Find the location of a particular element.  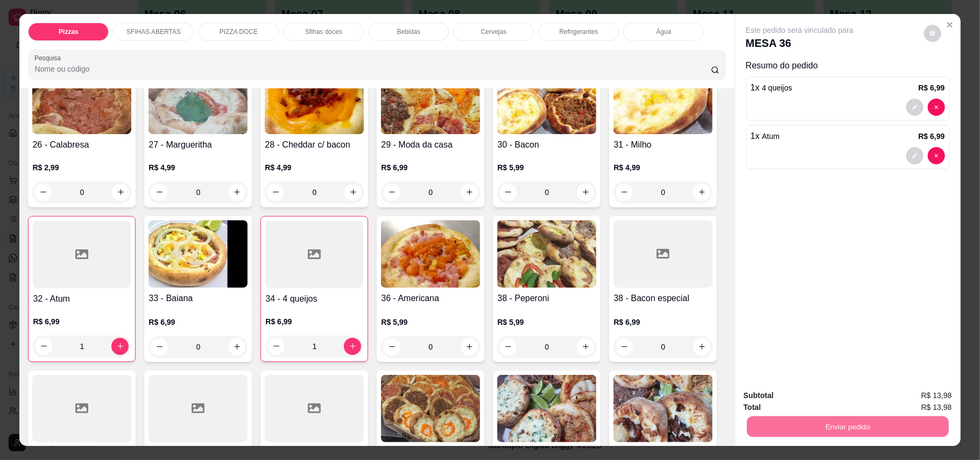

h4: 34 - 4 queijos is located at coordinates (314, 299).